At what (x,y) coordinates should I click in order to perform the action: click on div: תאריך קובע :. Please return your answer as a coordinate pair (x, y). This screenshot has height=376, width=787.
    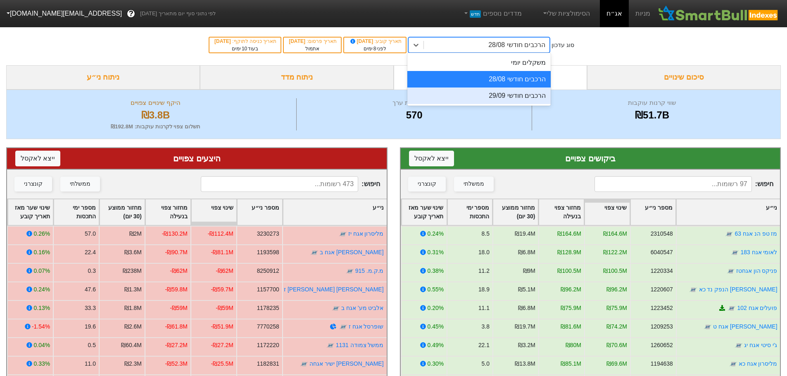
    Looking at the image, I should click on (375, 41).